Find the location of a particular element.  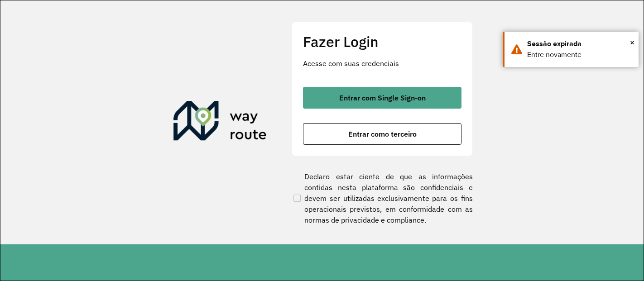

img: Roteirizador AmbevTech is located at coordinates (220, 123).